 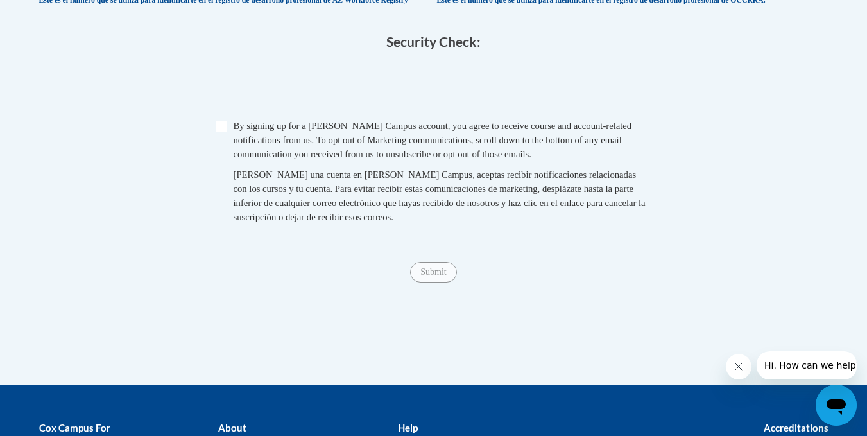 I want to click on span: Hi. How can we help?, so click(x=56, y=14).